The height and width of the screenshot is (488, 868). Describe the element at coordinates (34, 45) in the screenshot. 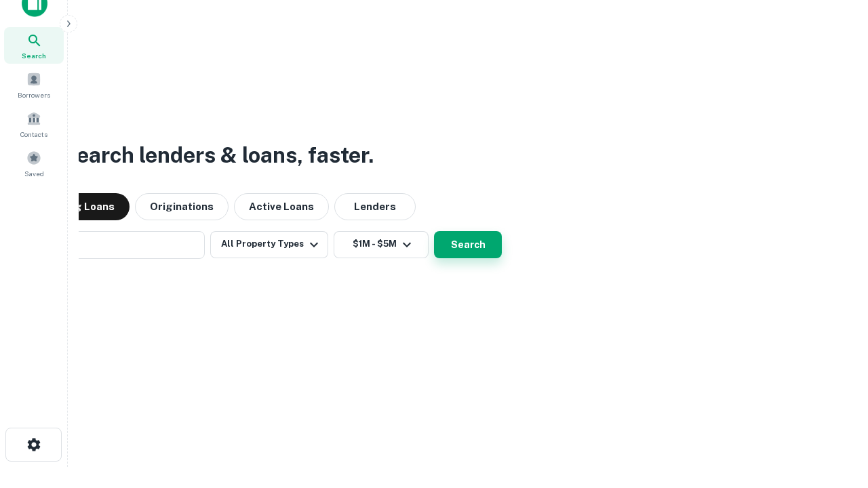

I see `a: Search` at that location.